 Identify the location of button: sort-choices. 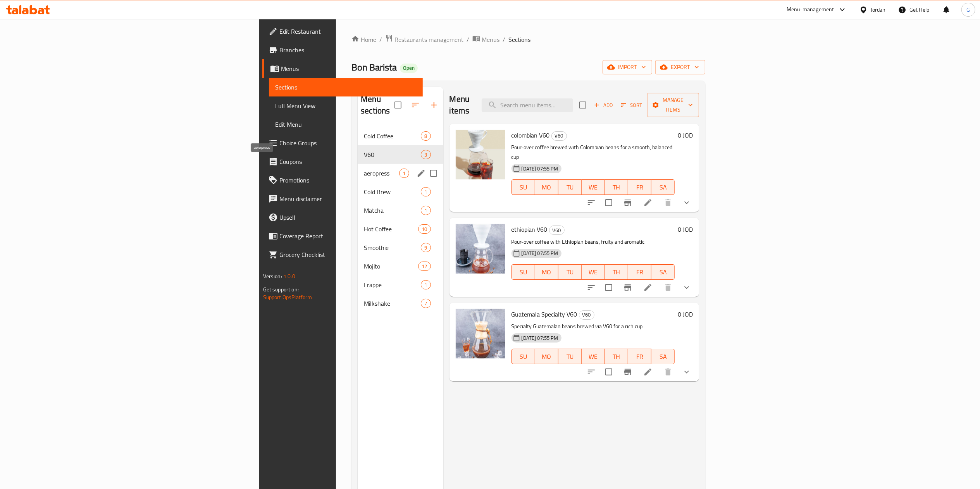
(591, 287).